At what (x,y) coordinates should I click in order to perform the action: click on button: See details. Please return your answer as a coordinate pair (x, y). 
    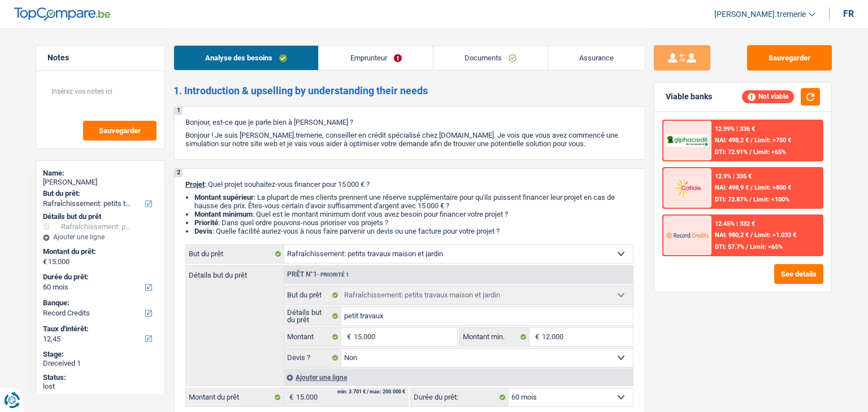
    Looking at the image, I should click on (798, 274).